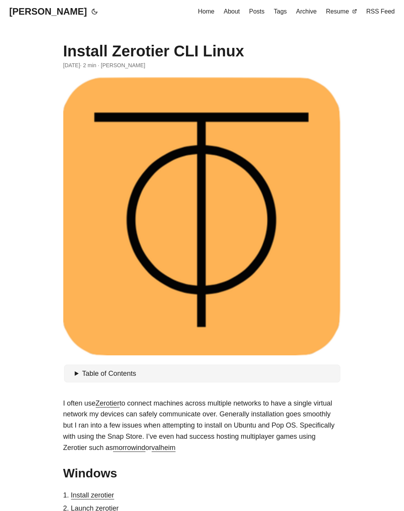  Describe the element at coordinates (164, 447) in the screenshot. I see `a: valheim` at that location.